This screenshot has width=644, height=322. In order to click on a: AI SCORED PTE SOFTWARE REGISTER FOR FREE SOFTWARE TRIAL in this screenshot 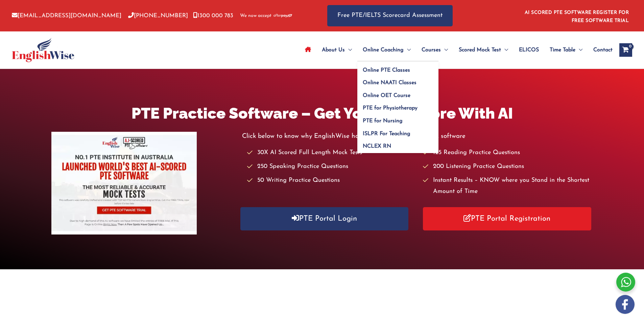, I will do `click(577, 17)`.